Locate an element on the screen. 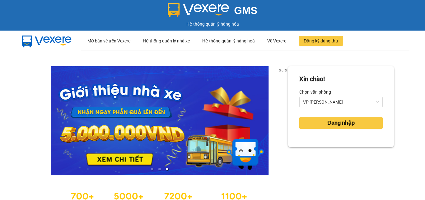  div: Hệ thống quản lý nhà xe is located at coordinates (166, 41).